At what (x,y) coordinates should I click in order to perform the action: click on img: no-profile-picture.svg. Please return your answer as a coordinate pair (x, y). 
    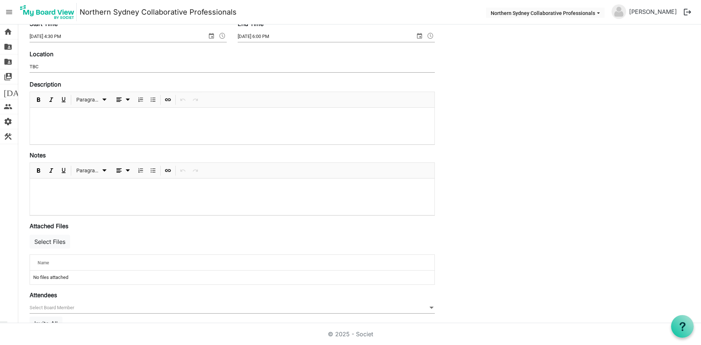
    Looking at the image, I should click on (619, 12).